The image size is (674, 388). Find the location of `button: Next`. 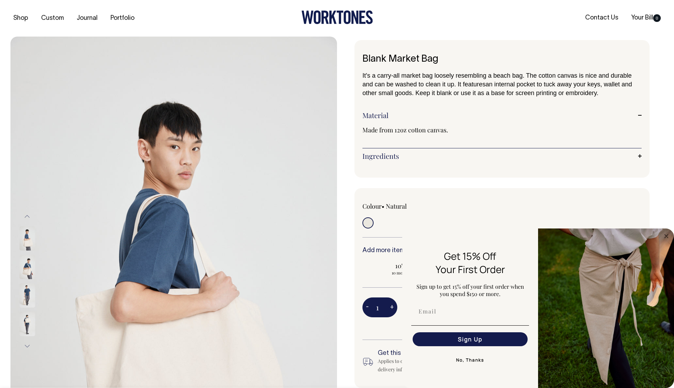

button: Next is located at coordinates (27, 347).